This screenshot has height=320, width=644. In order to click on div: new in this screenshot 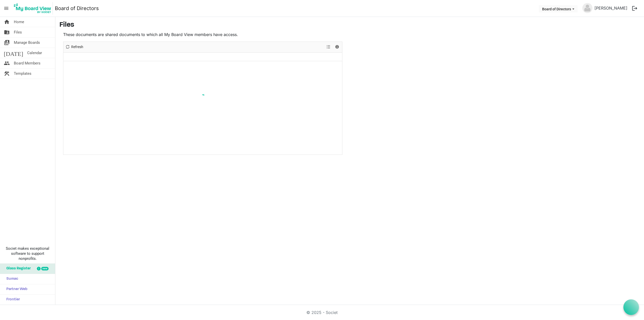, I will do `click(45, 269)`.